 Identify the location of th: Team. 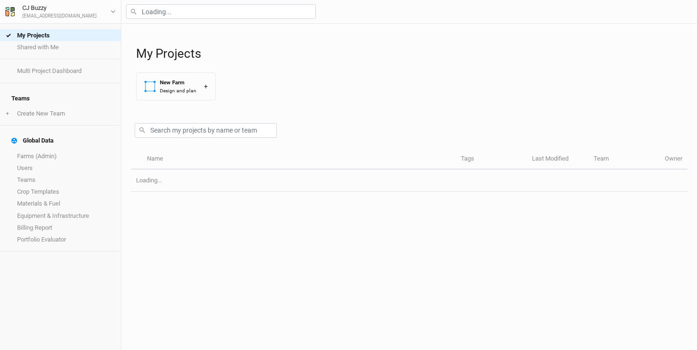
(624, 159).